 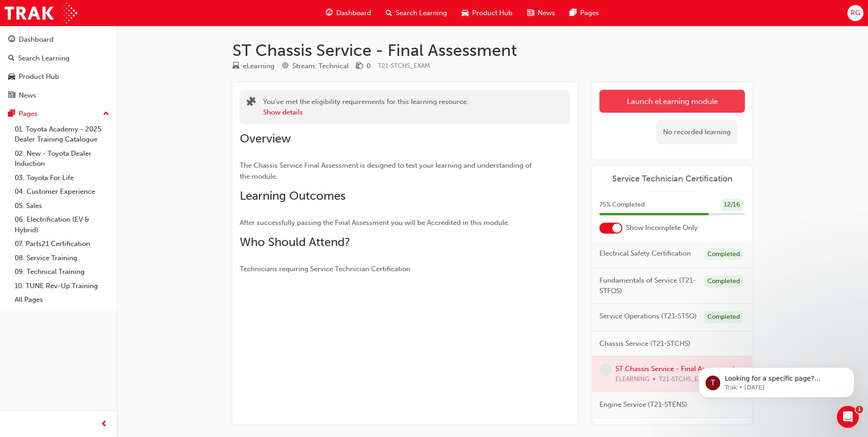 What do you see at coordinates (62, 206) in the screenshot?
I see `a: 05. Sales` at bounding box center [62, 206].